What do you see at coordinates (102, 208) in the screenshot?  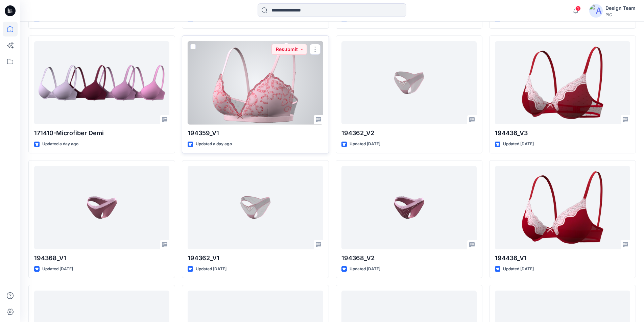 I see `a: 194368_V1` at bounding box center [102, 208].